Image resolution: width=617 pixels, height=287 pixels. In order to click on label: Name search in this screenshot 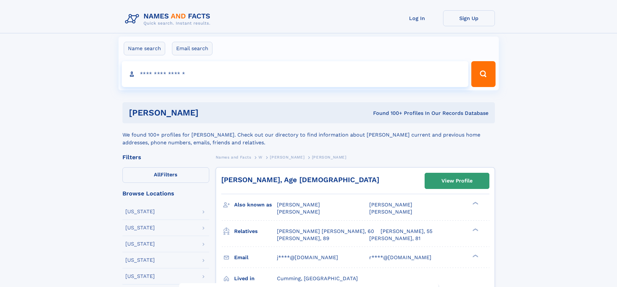, I will do `click(144, 49)`.